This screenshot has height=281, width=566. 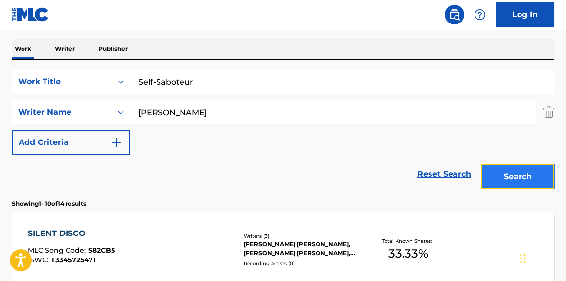 I want to click on a: Public Search, so click(x=455, y=15).